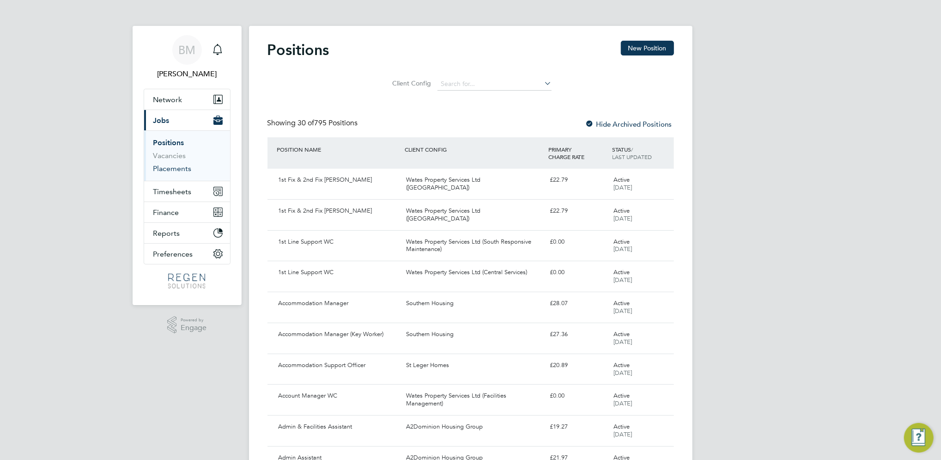 Image resolution: width=941 pixels, height=460 pixels. I want to click on div: Showing, so click(314, 123).